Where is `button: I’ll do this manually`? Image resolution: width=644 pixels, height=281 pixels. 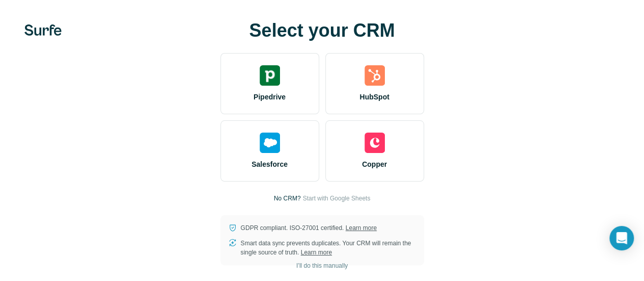
button: I’ll do this manually is located at coordinates (322, 266).